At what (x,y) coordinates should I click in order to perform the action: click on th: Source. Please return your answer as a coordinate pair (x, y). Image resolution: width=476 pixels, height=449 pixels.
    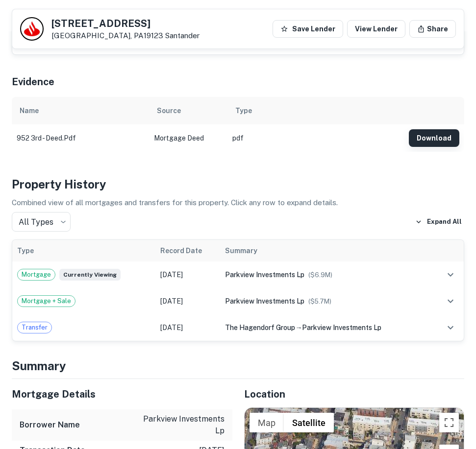
    Looking at the image, I should click on (188, 111).